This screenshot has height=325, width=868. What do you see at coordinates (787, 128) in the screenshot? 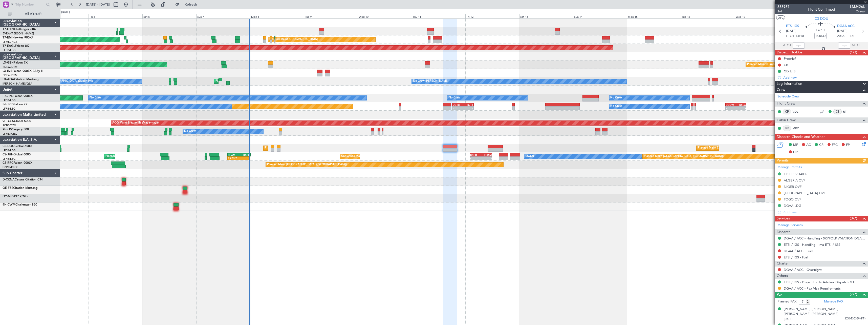
I see `div: ISP` at bounding box center [787, 128].